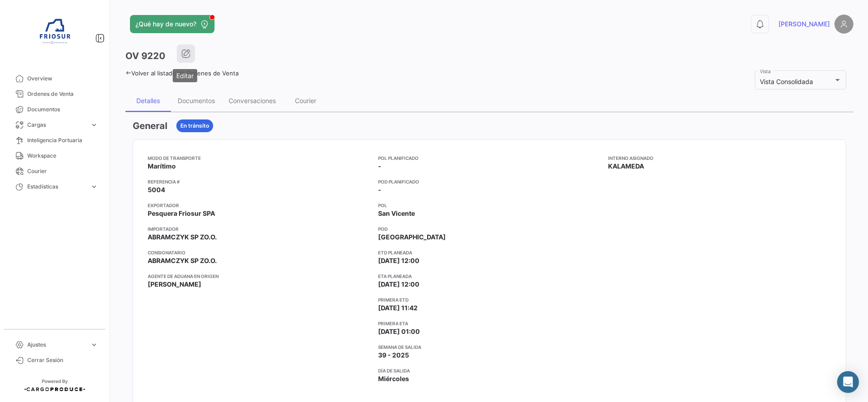 Image resolution: width=868 pixels, height=402 pixels. What do you see at coordinates (490, 252) in the screenshot?
I see `app-card-info-title: ETD planeada` at bounding box center [490, 252].